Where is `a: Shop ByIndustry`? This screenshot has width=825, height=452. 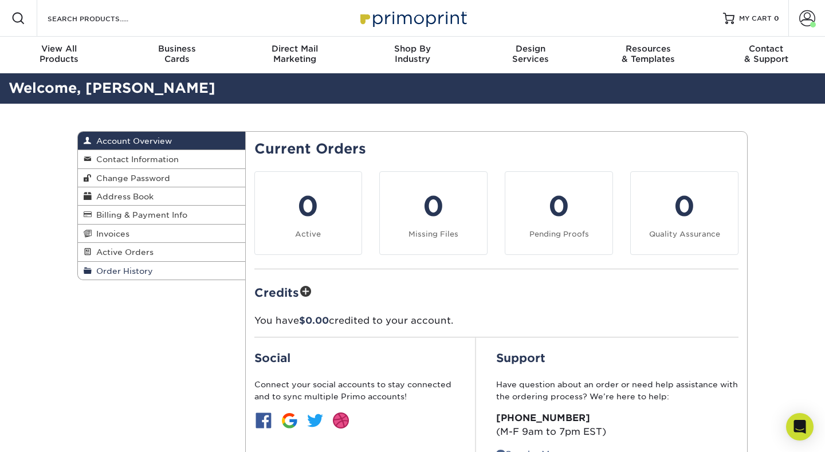 a: Shop ByIndustry is located at coordinates (412, 55).